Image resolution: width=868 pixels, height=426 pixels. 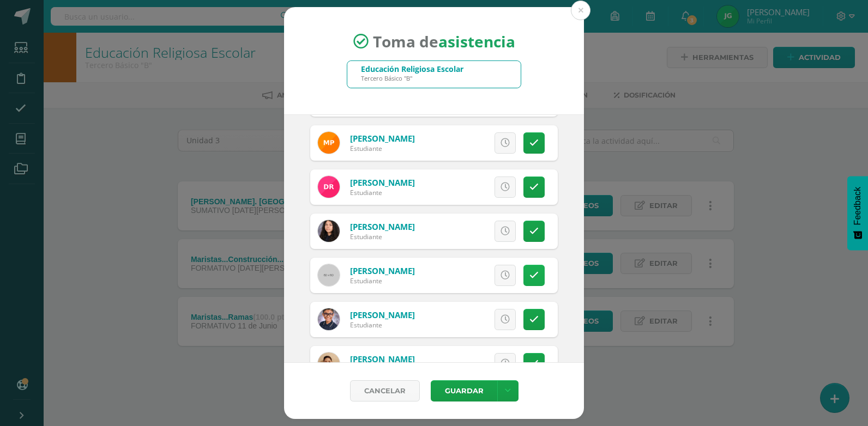 What do you see at coordinates (476, 41) in the screenshot?
I see `strong: asistencia` at bounding box center [476, 41].